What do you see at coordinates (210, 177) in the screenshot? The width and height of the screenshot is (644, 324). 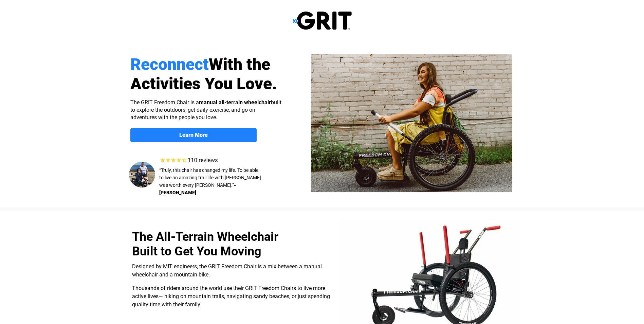 I see `span: “Truly, this chair has changed my life. To be able to live an amazing trail life with [PERSON_NAM...` at bounding box center [210, 177].